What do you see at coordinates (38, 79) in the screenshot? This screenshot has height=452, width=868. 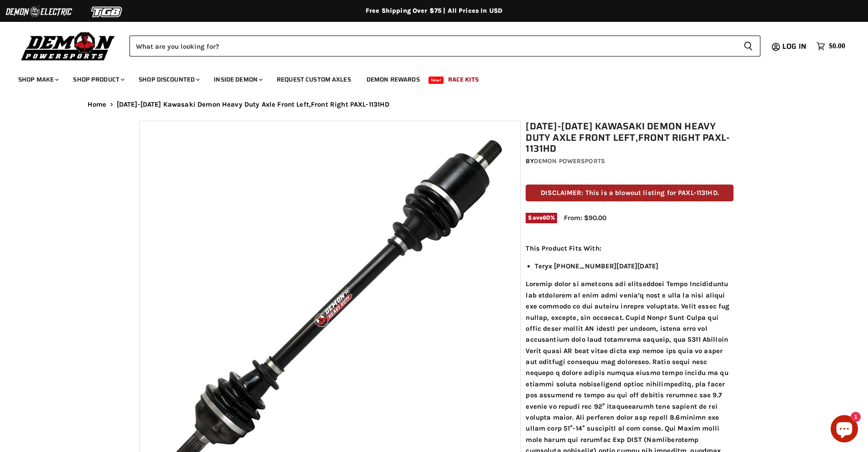 I see `a: Shop Make` at bounding box center [38, 79].